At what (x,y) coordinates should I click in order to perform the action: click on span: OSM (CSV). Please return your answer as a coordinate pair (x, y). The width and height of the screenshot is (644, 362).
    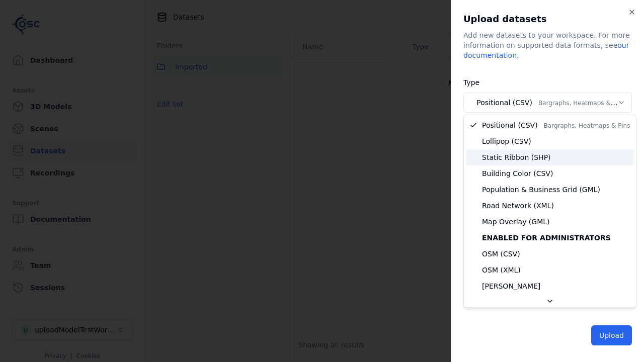
    Looking at the image, I should click on (502, 254).